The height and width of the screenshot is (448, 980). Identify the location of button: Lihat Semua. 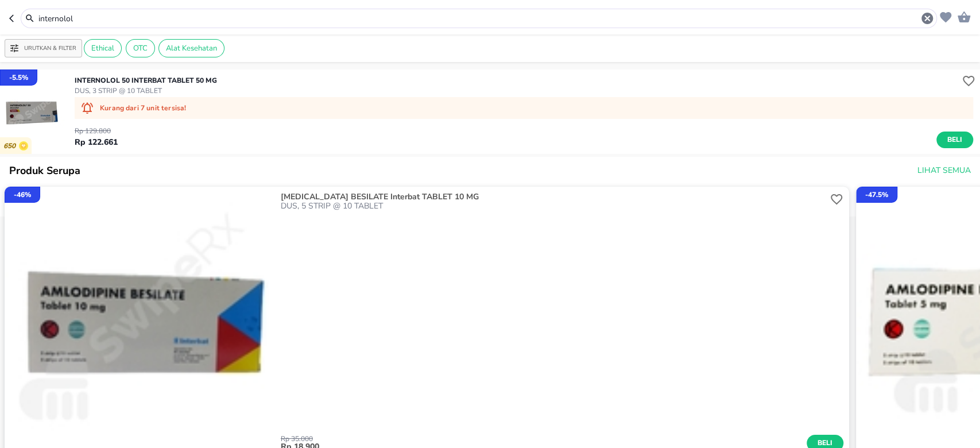
(943, 171).